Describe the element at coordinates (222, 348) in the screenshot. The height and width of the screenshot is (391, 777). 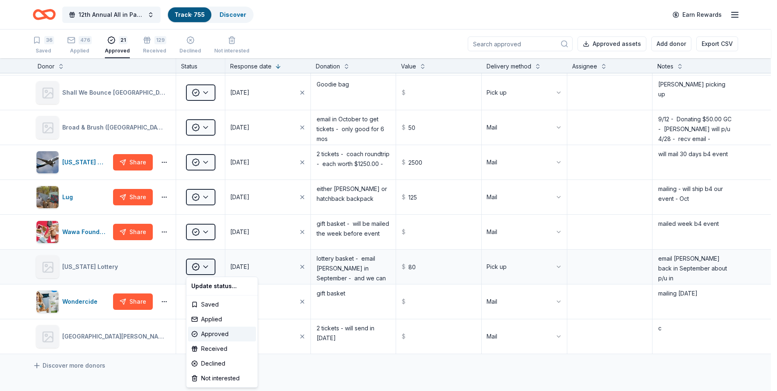
I see `div: Received` at that location.